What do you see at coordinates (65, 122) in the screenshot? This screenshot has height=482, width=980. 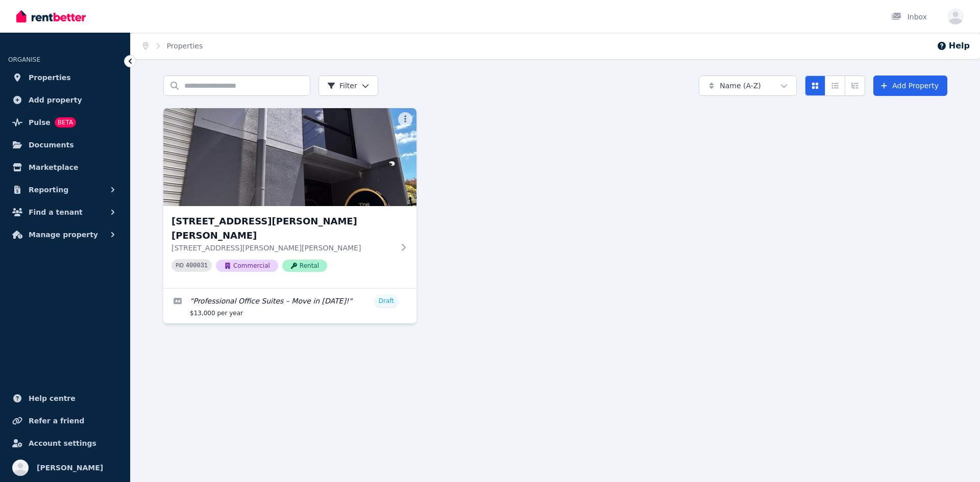 I see `span: BETA` at bounding box center [65, 122].